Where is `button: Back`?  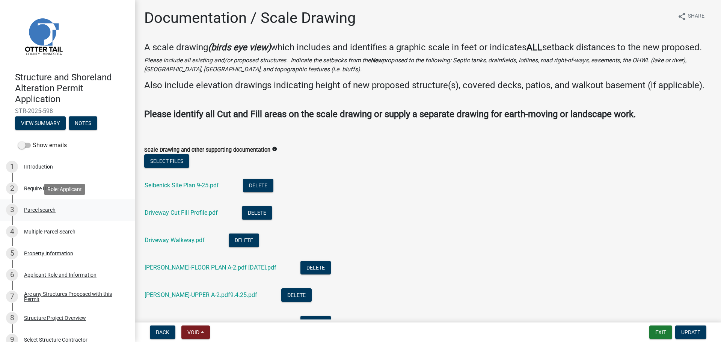
button: Back is located at coordinates (163, 332).